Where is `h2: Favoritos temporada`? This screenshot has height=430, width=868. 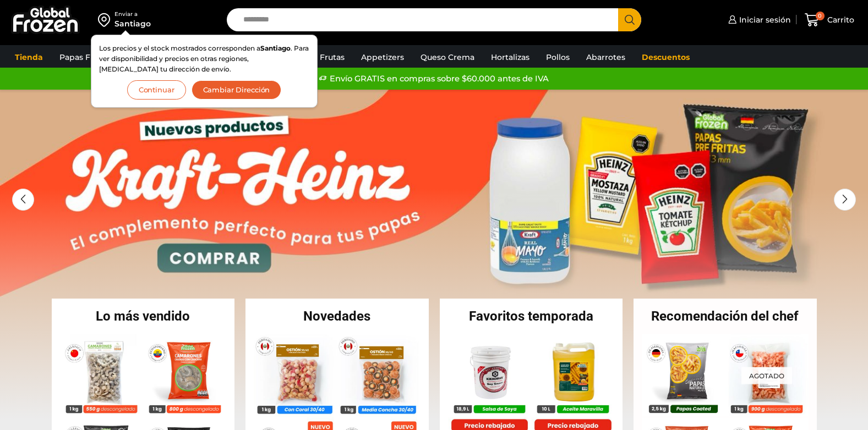
h2: Favoritos temporada is located at coordinates (531, 316).